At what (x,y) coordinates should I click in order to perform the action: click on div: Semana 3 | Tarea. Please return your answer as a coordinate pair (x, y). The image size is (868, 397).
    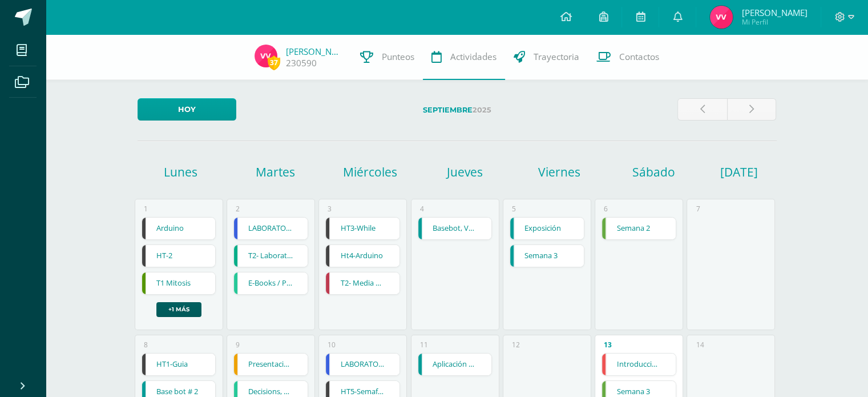
    Looking at the image, I should click on (547, 256).